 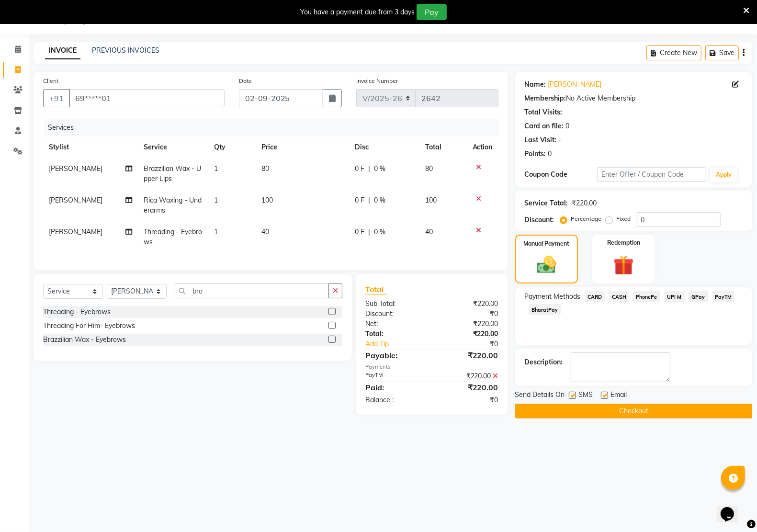 What do you see at coordinates (173, 236) in the screenshot?
I see `span: Threading - Eyebrows` at bounding box center [173, 236].